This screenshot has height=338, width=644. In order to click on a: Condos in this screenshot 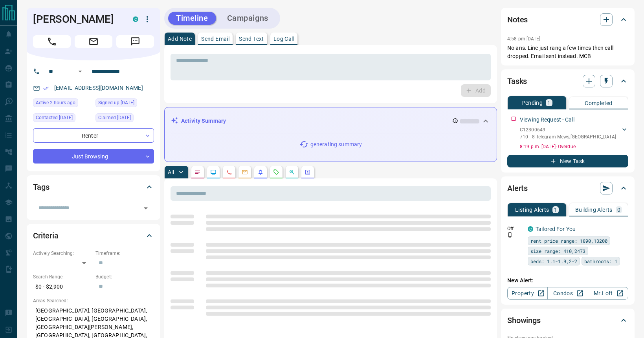, I will do `click(567, 294)`.